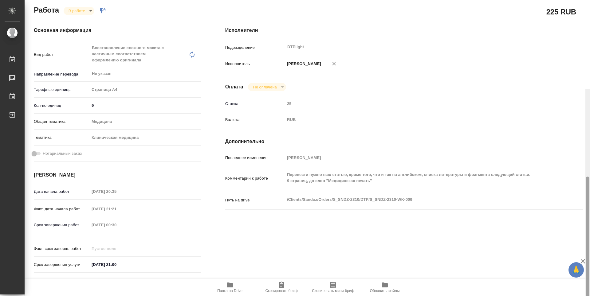 Image resolution: width=590 pixels, height=296 pixels. Describe the element at coordinates (333, 291) in the screenshot. I see `span: Скопировать мини-бриф` at that location.